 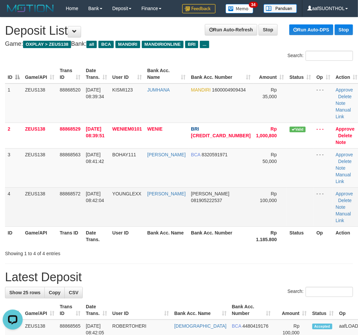 What do you see at coordinates (74, 252) in the screenshot?
I see `div: Showing 1 to 4 of 4 entries` at bounding box center [74, 252].